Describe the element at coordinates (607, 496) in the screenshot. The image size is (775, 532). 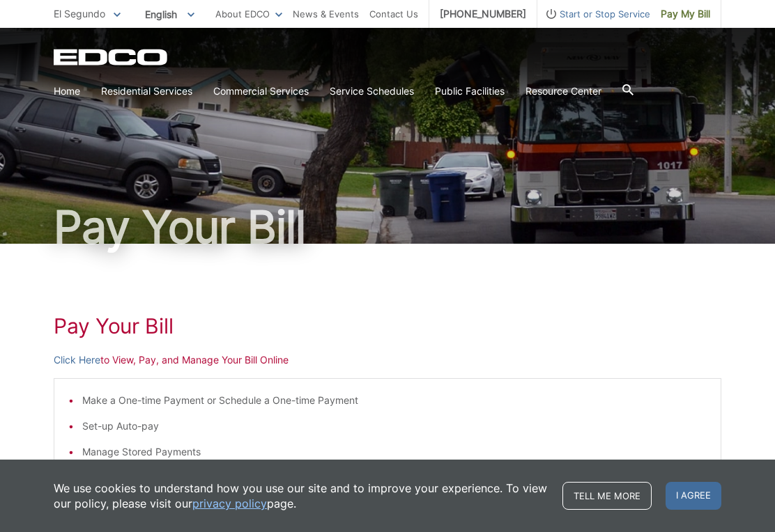
I see `a: Tell me more` at that location.